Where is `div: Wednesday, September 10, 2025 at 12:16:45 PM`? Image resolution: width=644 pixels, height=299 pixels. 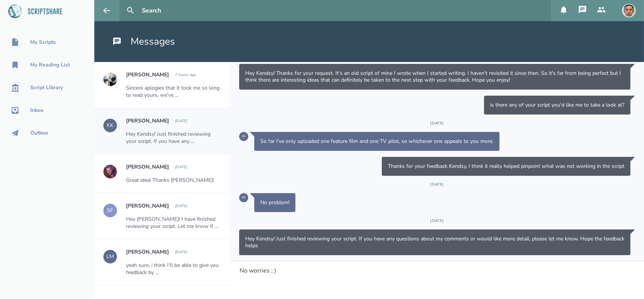 div: Wednesday, September 10, 2025 at 12:16:45 PM is located at coordinates (181, 206).